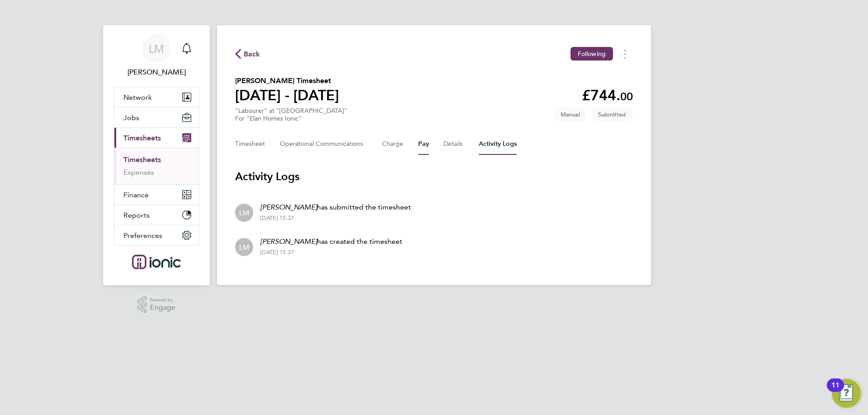  I want to click on a: Expenses, so click(138, 172).